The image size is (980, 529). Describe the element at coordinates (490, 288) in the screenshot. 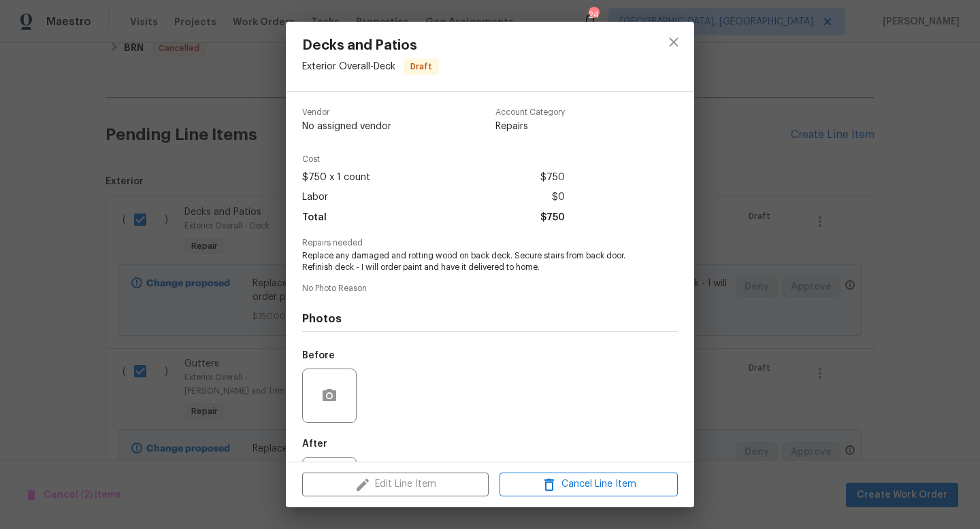

I see `span: No Photo Reason` at that location.